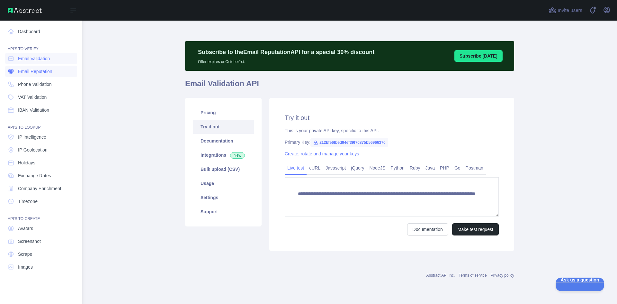 This screenshot has width=617, height=304. Describe the element at coordinates (29, 241) in the screenshot. I see `span: Screenshot` at that location.